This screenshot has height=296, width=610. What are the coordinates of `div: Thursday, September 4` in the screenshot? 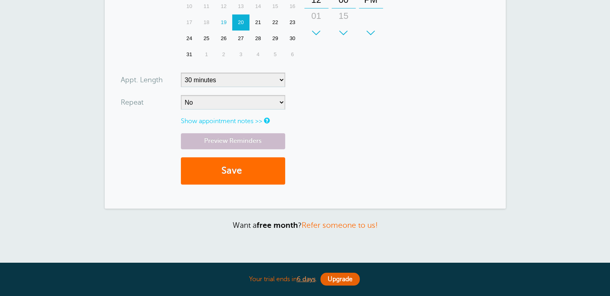 It's located at (258, 55).